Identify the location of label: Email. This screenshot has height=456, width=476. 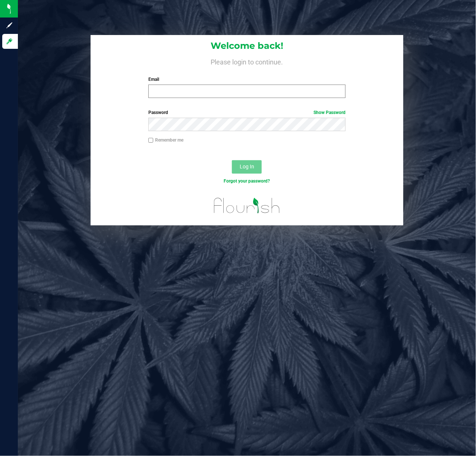
(247, 79).